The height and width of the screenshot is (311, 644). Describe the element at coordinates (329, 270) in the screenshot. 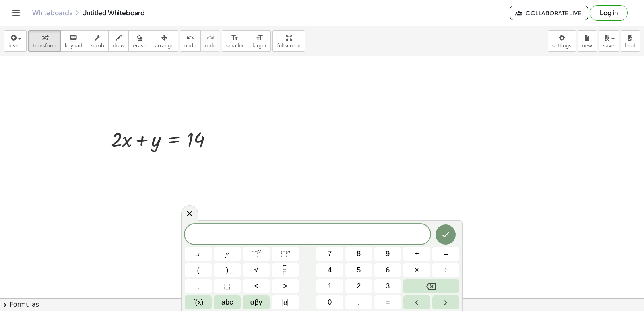

I see `button: 4` at that location.